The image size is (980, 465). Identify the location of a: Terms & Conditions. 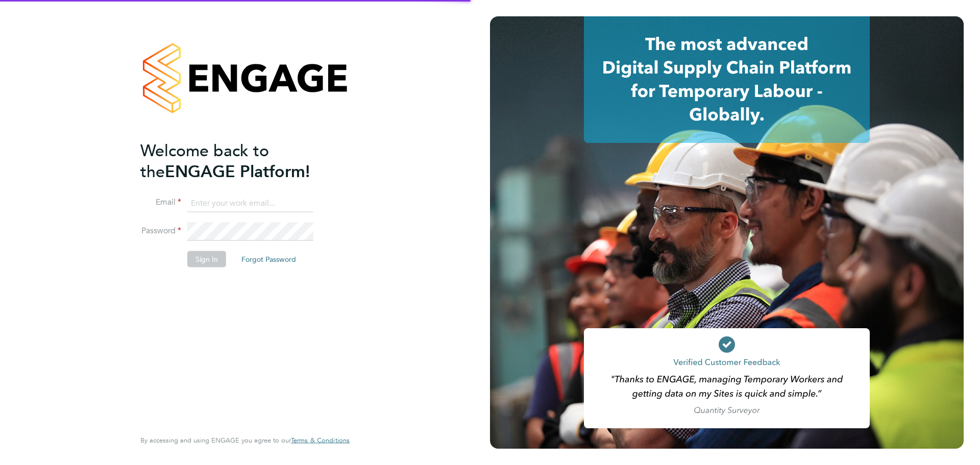
(320, 441).